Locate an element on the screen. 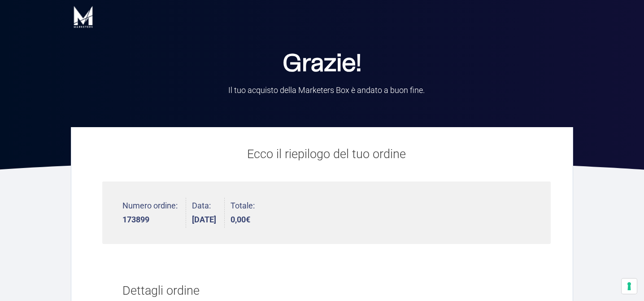 The width and height of the screenshot is (644, 301). button: Le tue preferenze relative al consenso per le tecnologie di tracciamento is located at coordinates (629, 286).